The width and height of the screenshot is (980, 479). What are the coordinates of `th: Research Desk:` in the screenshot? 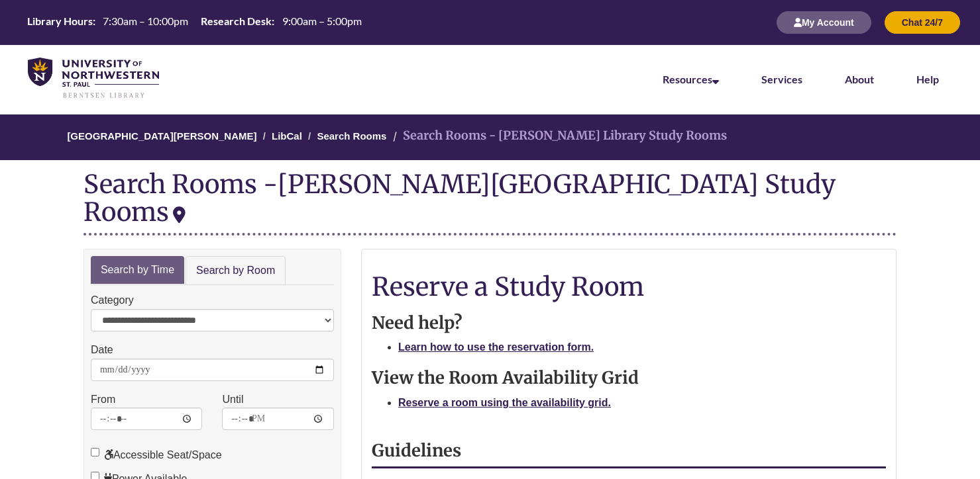 It's located at (236, 21).